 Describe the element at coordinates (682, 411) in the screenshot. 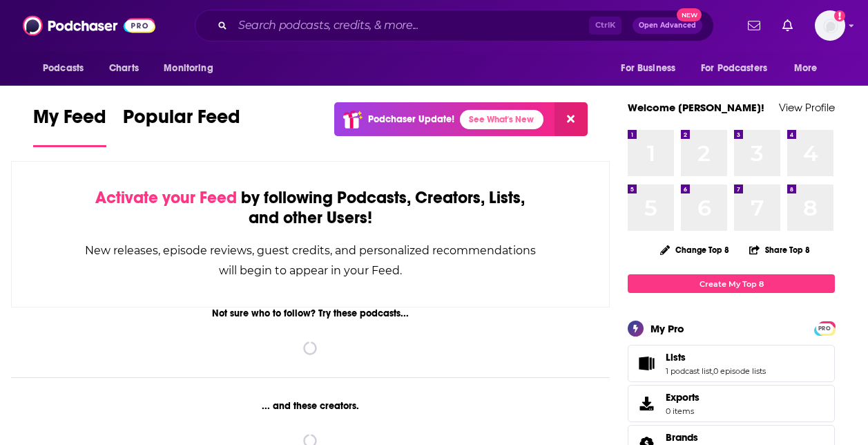

I see `span: 0 items` at that location.